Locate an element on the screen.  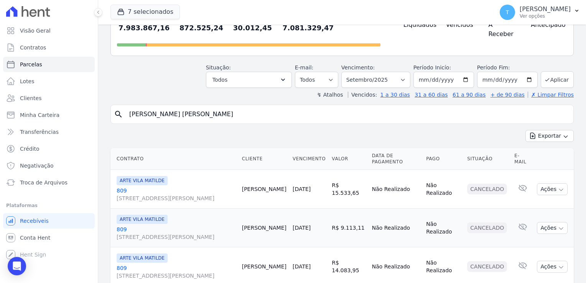
span: Clientes is located at coordinates (31, 98).